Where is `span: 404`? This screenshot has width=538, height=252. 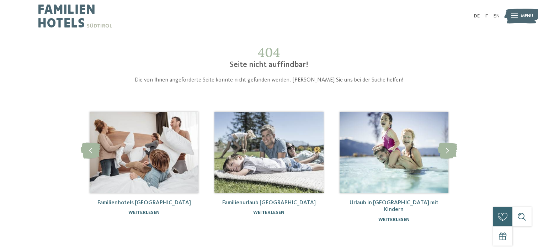 span: 404 is located at coordinates (269, 52).